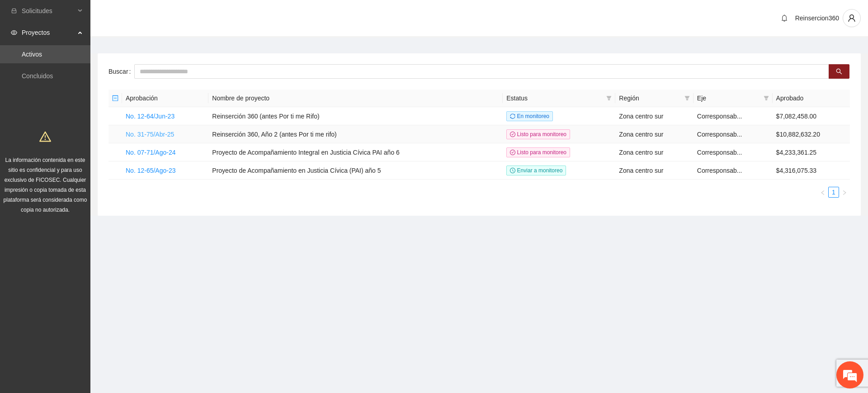 The image size is (868, 393). Describe the element at coordinates (839, 72) in the screenshot. I see `span: search` at that location.